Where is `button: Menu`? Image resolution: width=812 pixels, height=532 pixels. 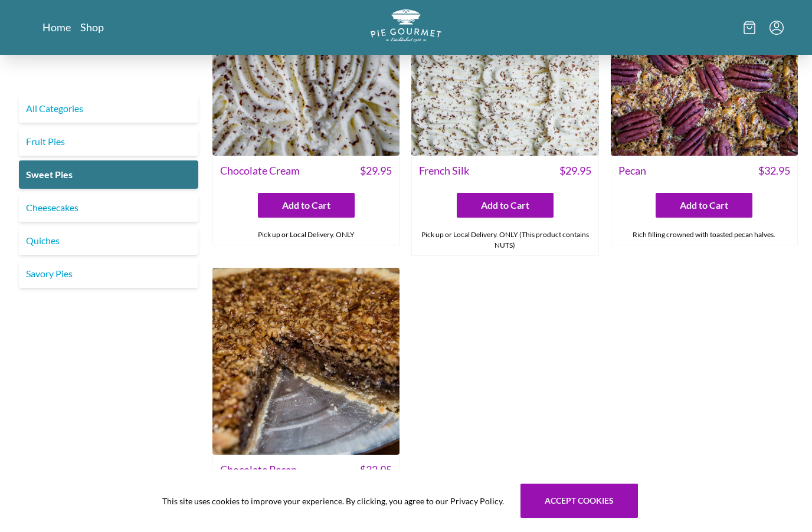 button: Menu is located at coordinates (776, 28).